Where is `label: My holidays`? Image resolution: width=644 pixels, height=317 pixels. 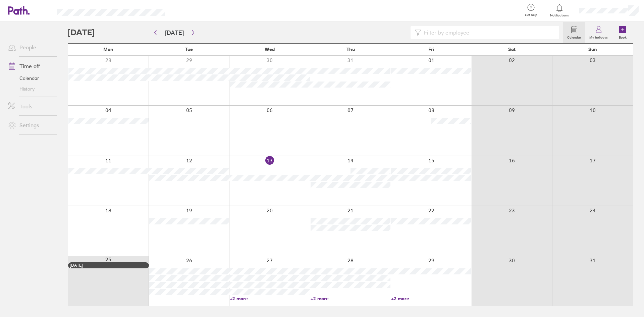 label: My holidays is located at coordinates (598, 37).